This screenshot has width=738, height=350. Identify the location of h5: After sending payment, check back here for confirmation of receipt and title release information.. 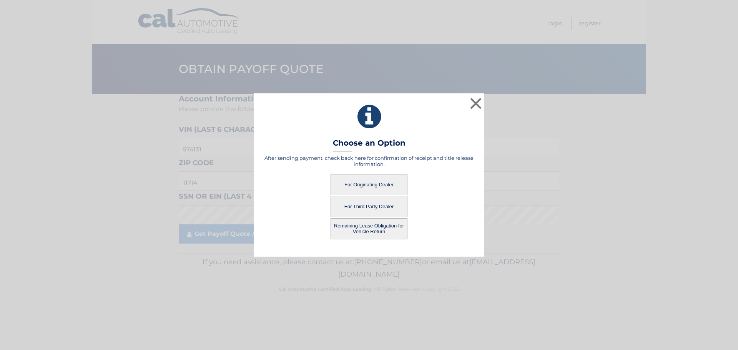
(369, 161).